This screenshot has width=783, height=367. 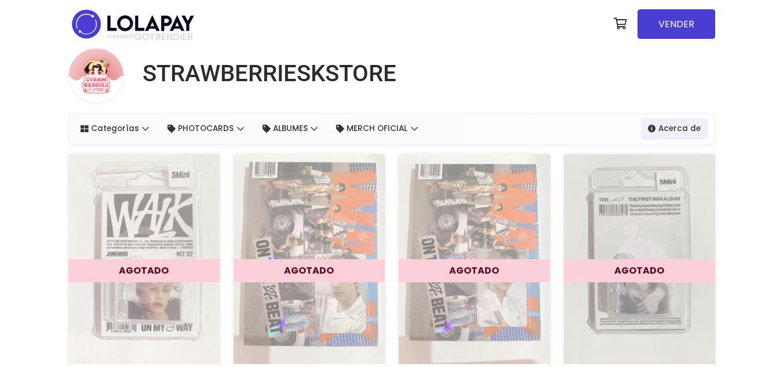 I want to click on a: STRAWBERRIESKSTORE, so click(x=265, y=74).